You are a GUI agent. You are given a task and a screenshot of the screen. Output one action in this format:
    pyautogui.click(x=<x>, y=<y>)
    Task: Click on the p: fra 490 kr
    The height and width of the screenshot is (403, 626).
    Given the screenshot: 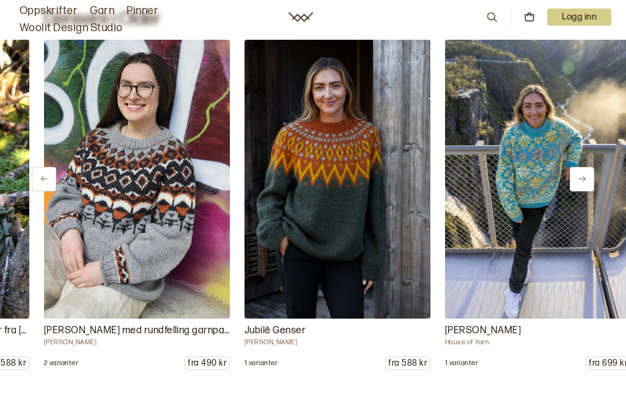 What is the action you would take?
    pyautogui.click(x=207, y=363)
    